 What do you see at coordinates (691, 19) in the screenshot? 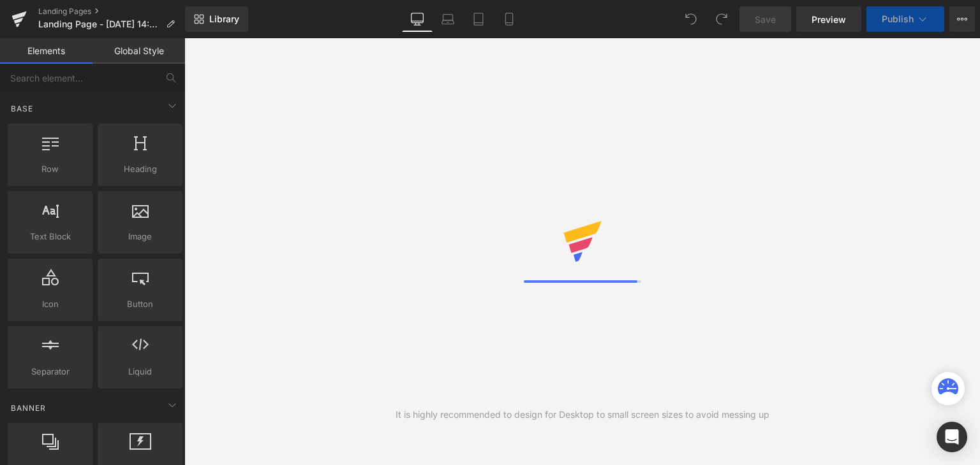
I see `button: Undo` at bounding box center [691, 19].